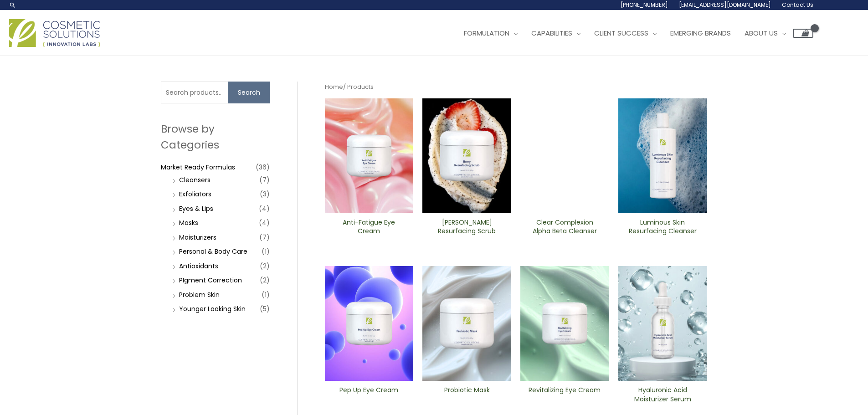 This screenshot has height=415, width=868. Describe the element at coordinates (12, 5) in the screenshot. I see `a: Search icon link` at that location.